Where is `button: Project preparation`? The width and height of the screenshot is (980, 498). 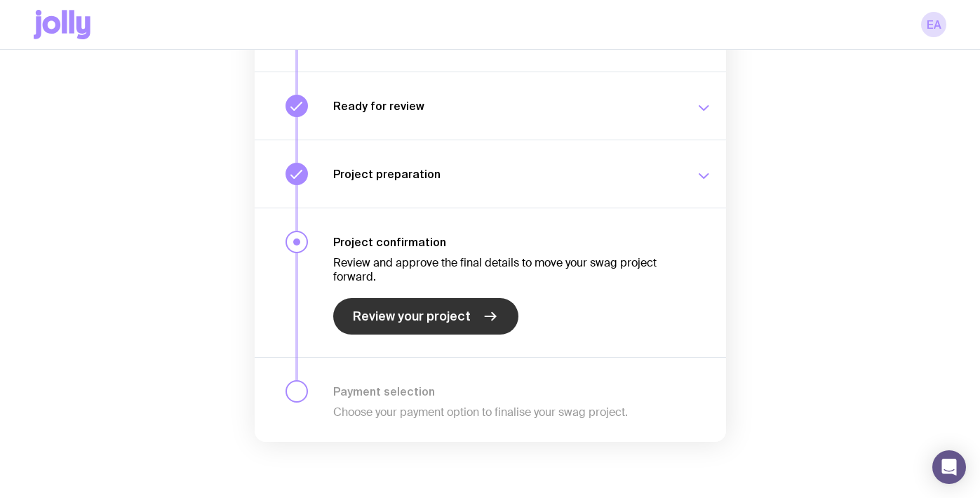 button: Project preparation is located at coordinates (490, 173).